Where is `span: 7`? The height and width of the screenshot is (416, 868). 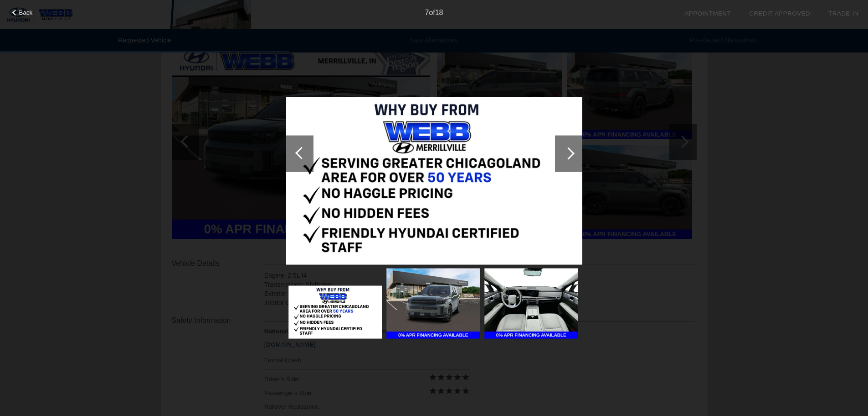
span: 7 is located at coordinates (427, 12).